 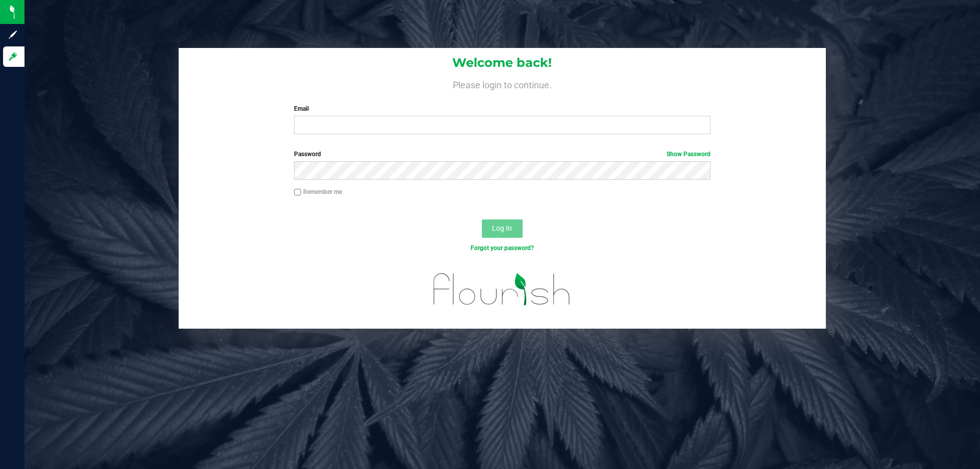 I want to click on h1: Welcome back!, so click(x=502, y=62).